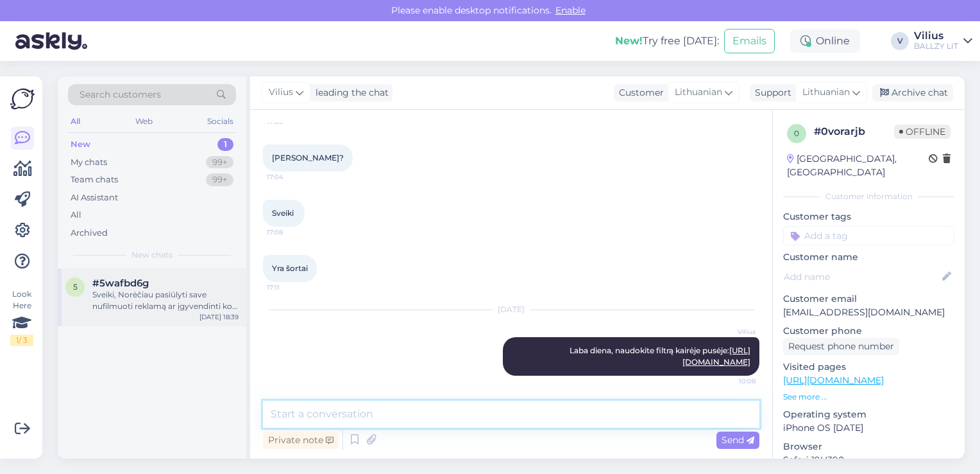 The image size is (980, 474). What do you see at coordinates (629, 40) in the screenshot?
I see `b: New!` at bounding box center [629, 40].